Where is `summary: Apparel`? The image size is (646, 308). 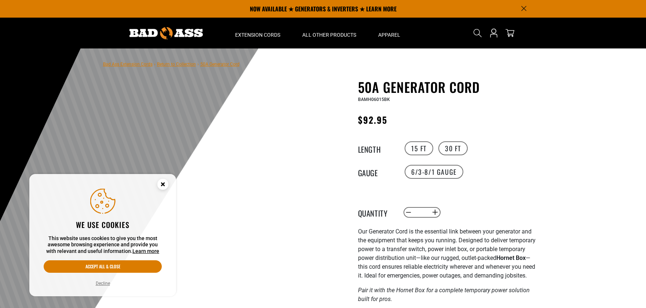
summary: Apparel is located at coordinates (389, 33).